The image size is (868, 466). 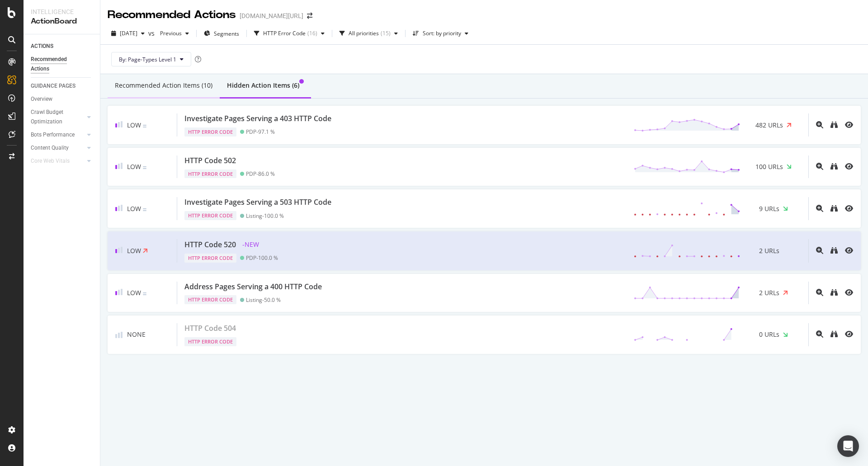 What do you see at coordinates (253, 287) in the screenshot?
I see `div: Address Pages Serving a 400 HTTP Code` at bounding box center [253, 287].